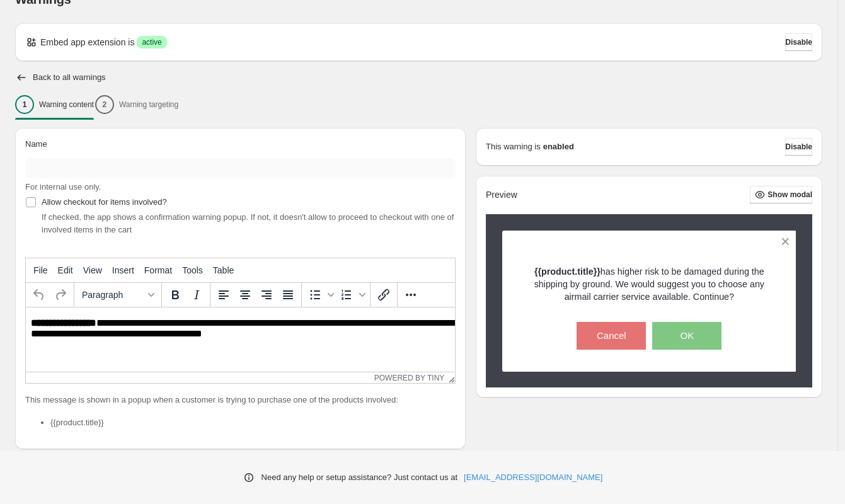 The height and width of the screenshot is (504, 845). What do you see at coordinates (39, 295) in the screenshot?
I see `button: Undo` at bounding box center [39, 295].